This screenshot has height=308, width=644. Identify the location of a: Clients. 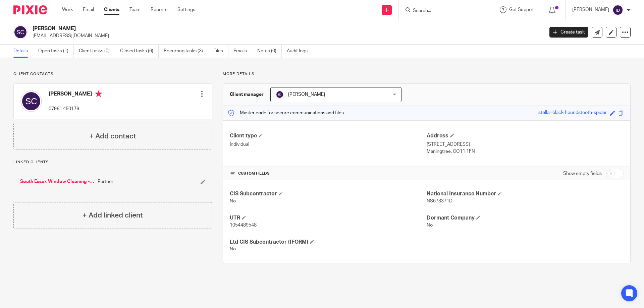
(111, 10).